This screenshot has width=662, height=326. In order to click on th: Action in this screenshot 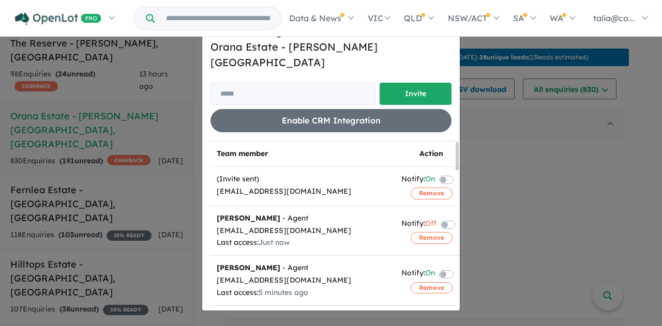, I will do `click(431, 154)`.